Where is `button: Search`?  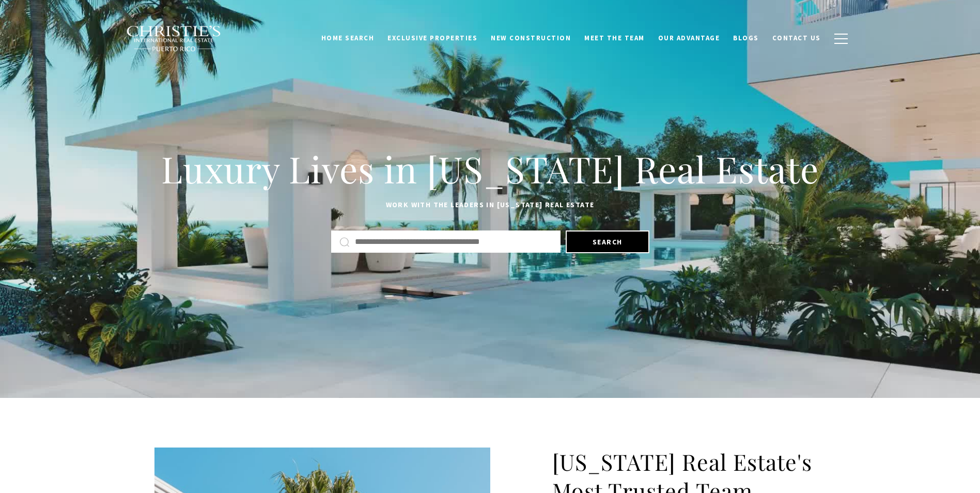
button: Search is located at coordinates (608, 242).